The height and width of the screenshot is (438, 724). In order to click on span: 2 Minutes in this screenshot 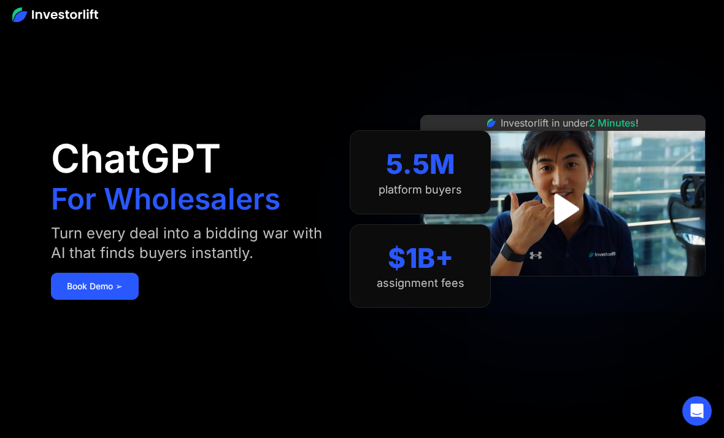, I will do `click(612, 123)`.